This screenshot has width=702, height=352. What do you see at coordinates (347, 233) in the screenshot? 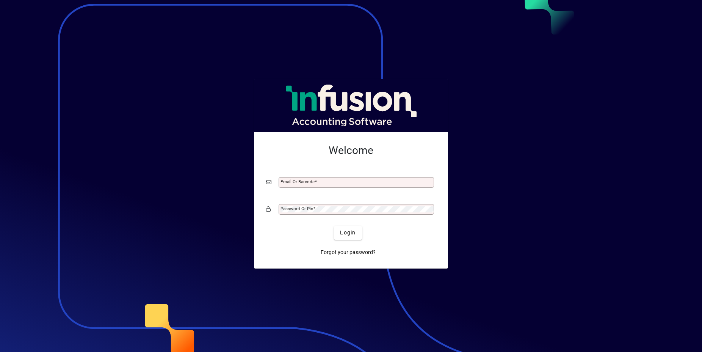
I see `button: Login` at bounding box center [347, 233].